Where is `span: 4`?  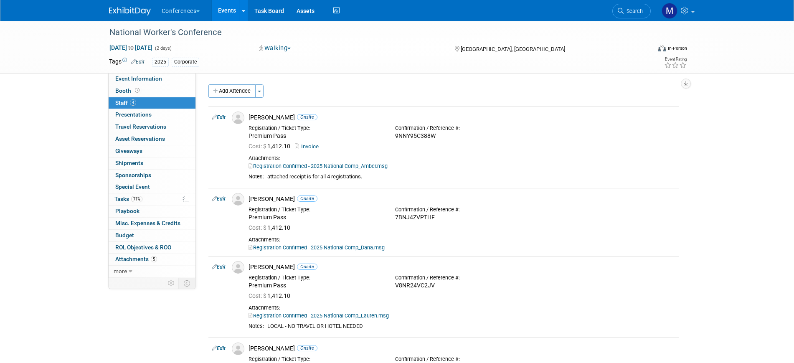 span: 4 is located at coordinates (133, 102).